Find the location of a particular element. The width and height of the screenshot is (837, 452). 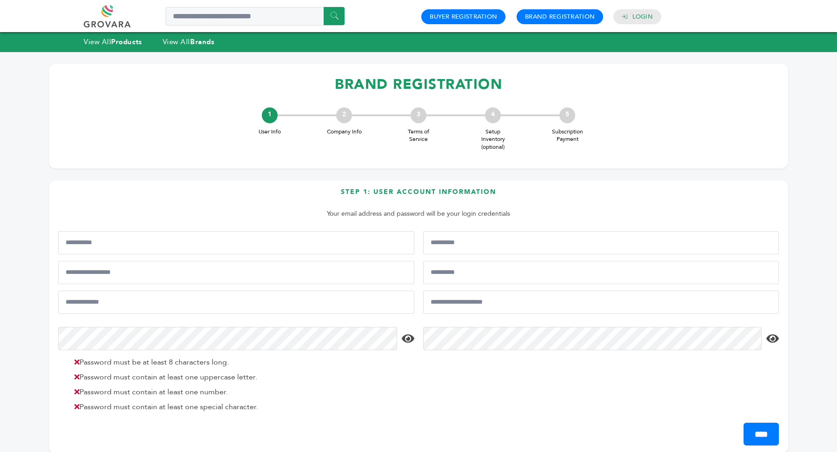

h3: Step 1: User Account Information is located at coordinates (419, 195).